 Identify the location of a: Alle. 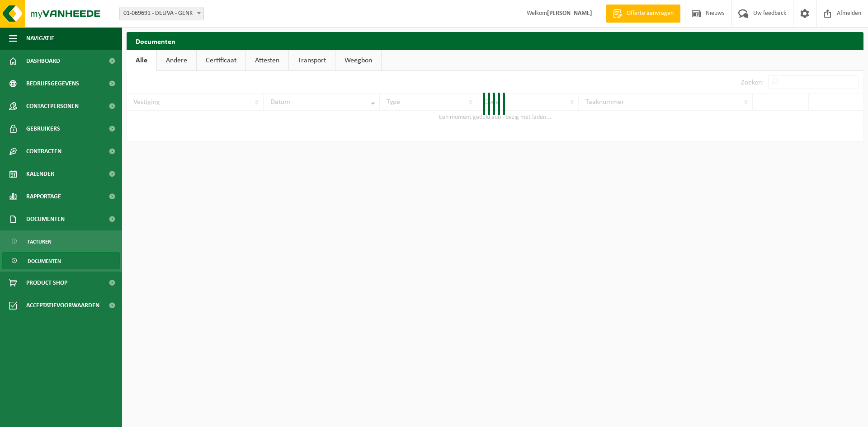
(141, 60).